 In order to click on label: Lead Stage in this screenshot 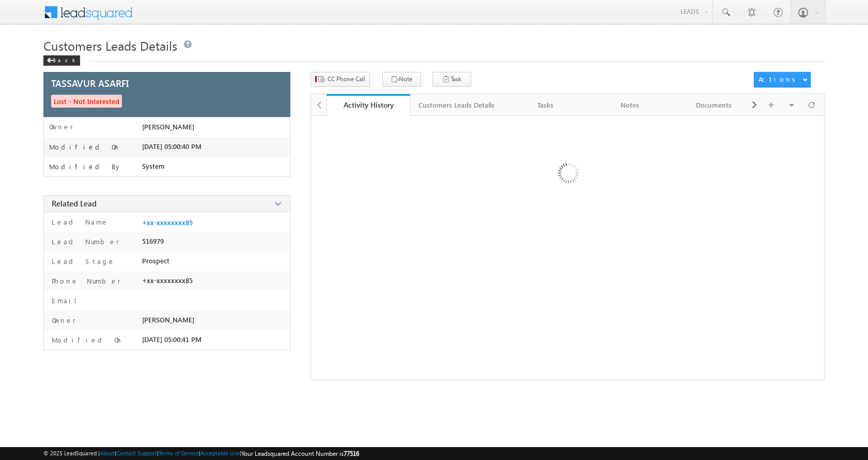, I will do `click(82, 261)`.